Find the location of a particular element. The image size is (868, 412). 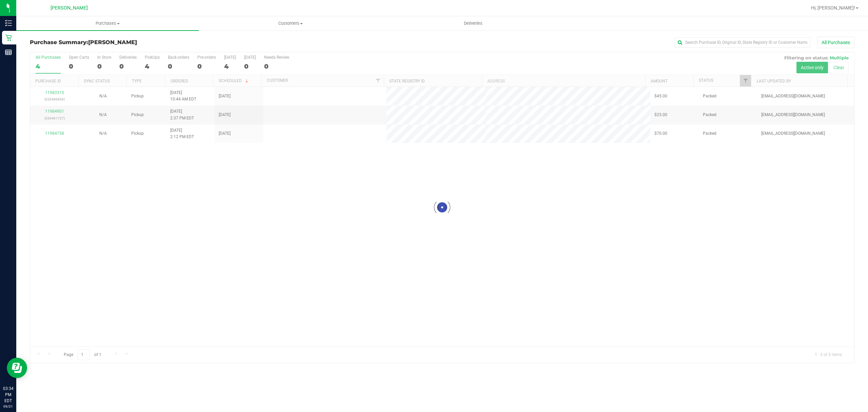

a: Purchases is located at coordinates (108, 23).